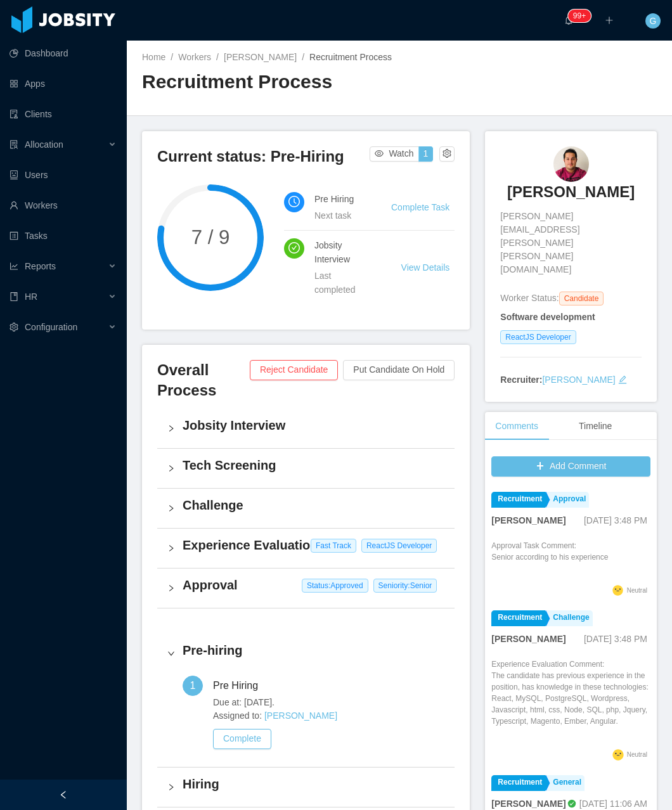 The image size is (672, 810). What do you see at coordinates (31, 297) in the screenshot?
I see `span: HR` at bounding box center [31, 297].